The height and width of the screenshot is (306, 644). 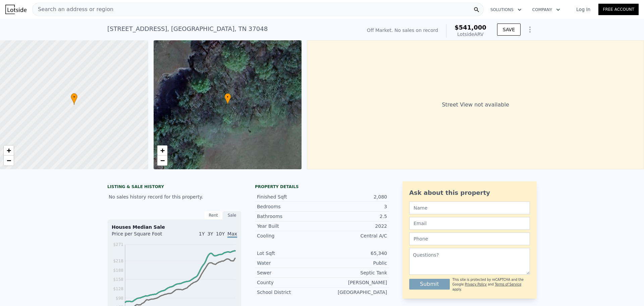 What do you see at coordinates (175, 187) in the screenshot?
I see `div: LISTING & SALE HISTORY` at bounding box center [175, 187].